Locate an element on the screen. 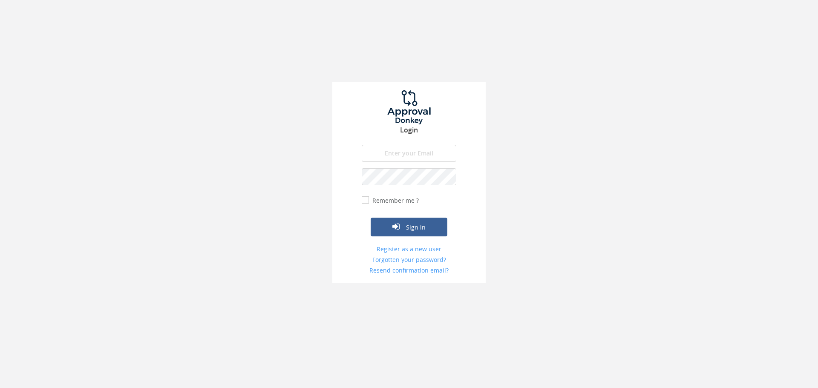 The height and width of the screenshot is (388, 818). a: Forgotten your password? is located at coordinates (409, 260).